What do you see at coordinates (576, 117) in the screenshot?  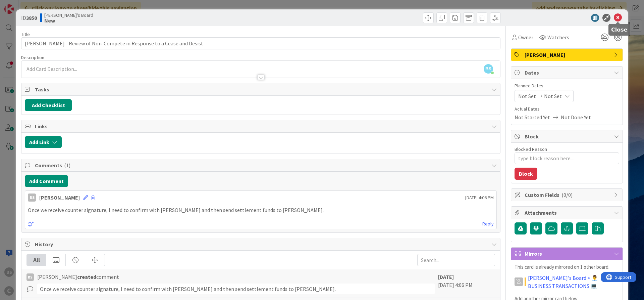 I see `span: Not Done Yet` at bounding box center [576, 117].